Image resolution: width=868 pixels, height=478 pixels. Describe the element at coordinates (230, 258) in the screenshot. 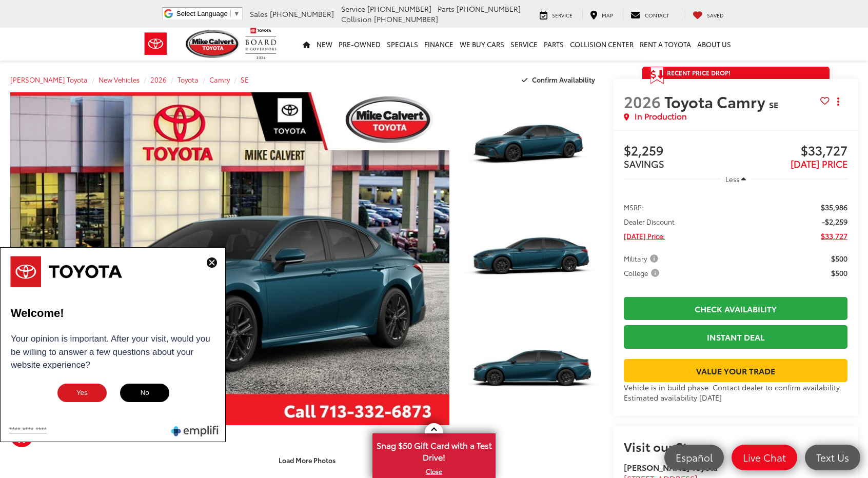

I see `a: Expand Photo 0` at that location.